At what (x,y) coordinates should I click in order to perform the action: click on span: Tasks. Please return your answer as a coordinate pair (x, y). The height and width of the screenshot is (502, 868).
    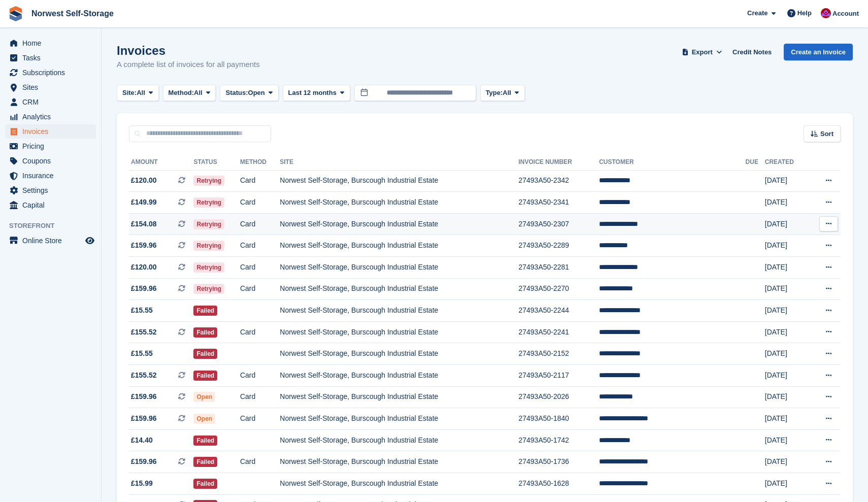
    Looking at the image, I should click on (53, 58).